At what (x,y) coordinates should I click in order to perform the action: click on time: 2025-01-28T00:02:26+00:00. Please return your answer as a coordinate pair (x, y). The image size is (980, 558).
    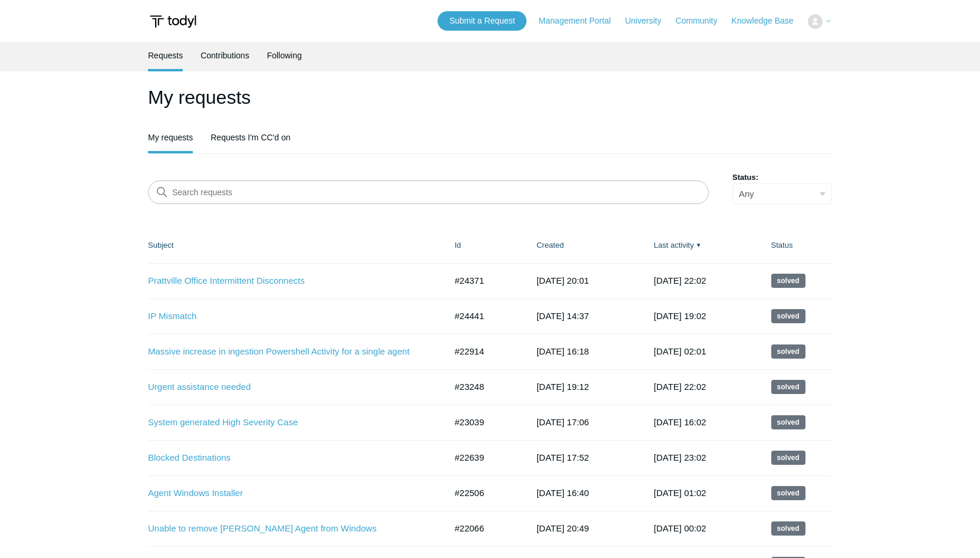
    Looking at the image, I should click on (680, 528).